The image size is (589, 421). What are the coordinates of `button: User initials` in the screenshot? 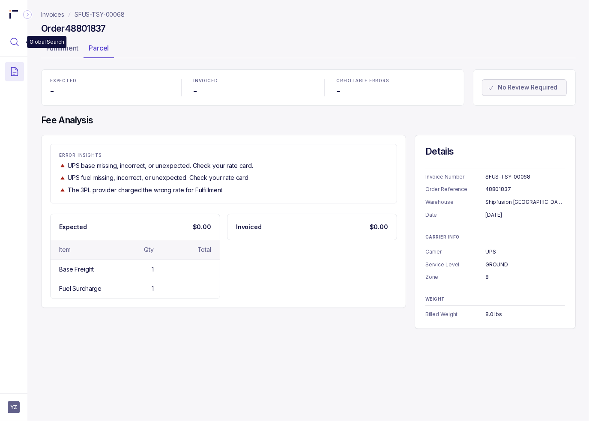 It's located at (14, 408).